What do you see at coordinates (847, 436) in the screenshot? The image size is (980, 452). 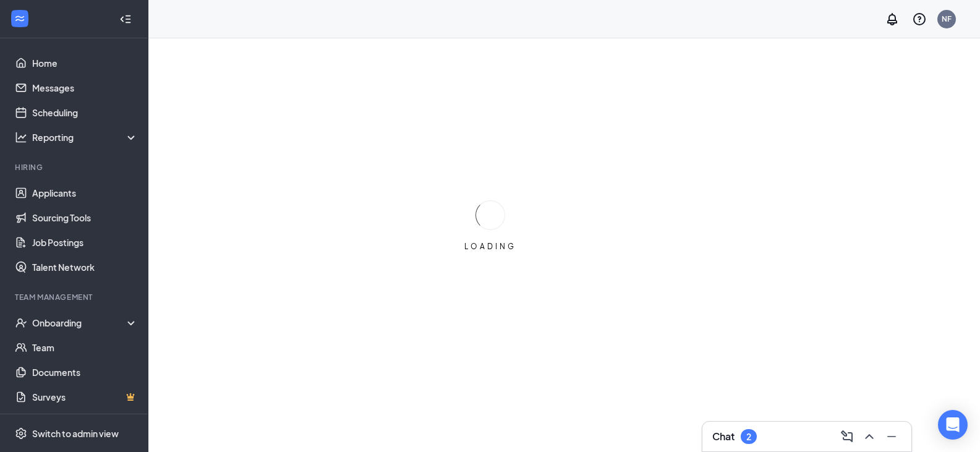 I see `svg: ComposeMessage` at bounding box center [847, 436].